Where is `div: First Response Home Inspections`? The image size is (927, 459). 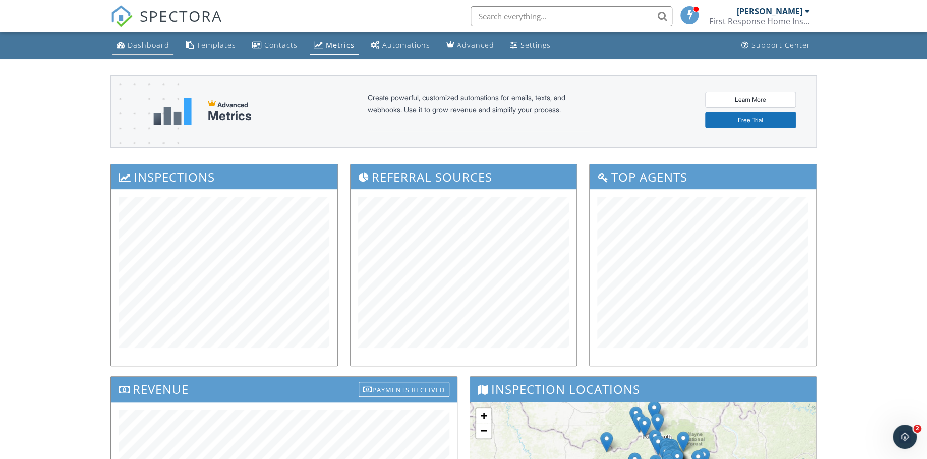
div: First Response Home Inspections is located at coordinates (760, 21).